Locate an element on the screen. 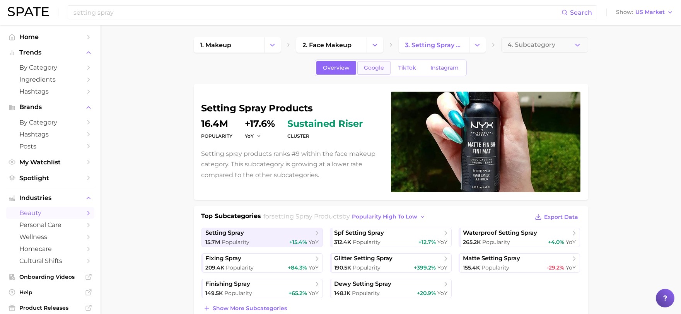 The height and width of the screenshot is (314, 681). a: Help is located at coordinates (50, 293).